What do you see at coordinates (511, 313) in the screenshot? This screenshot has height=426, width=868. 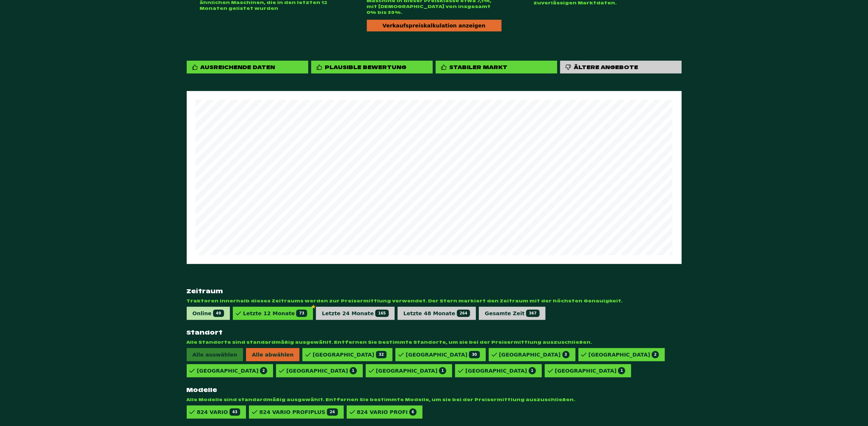 I see `div: Gesamte Zeit` at bounding box center [511, 313].